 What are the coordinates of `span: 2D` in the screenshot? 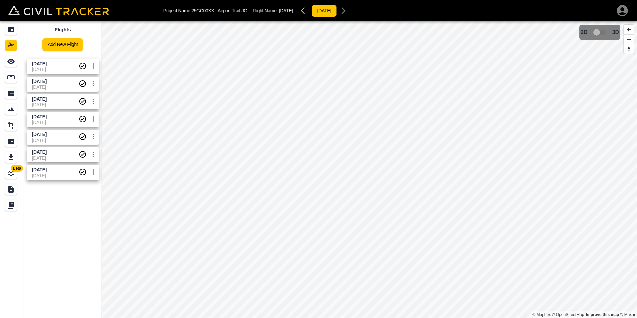 It's located at (584, 32).